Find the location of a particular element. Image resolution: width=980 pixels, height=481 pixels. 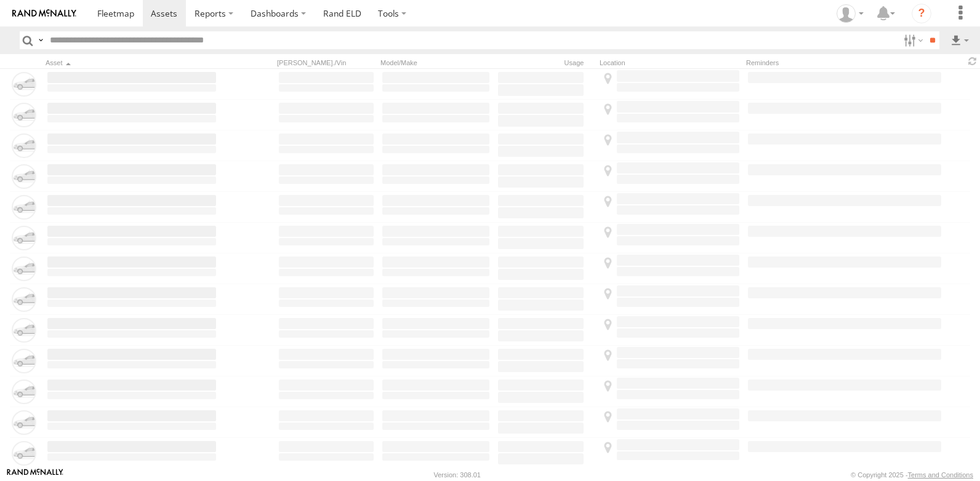

div: Model/Make is located at coordinates (436, 63).